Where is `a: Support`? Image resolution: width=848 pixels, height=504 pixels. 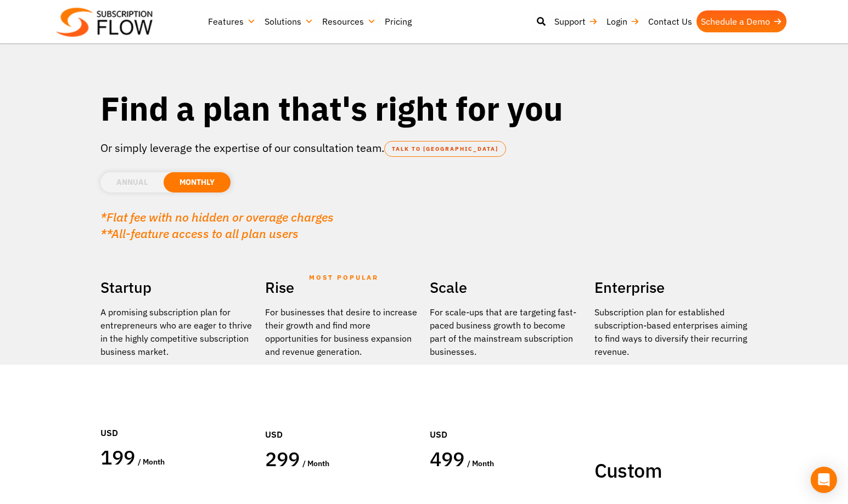
a: Support is located at coordinates (576, 21).